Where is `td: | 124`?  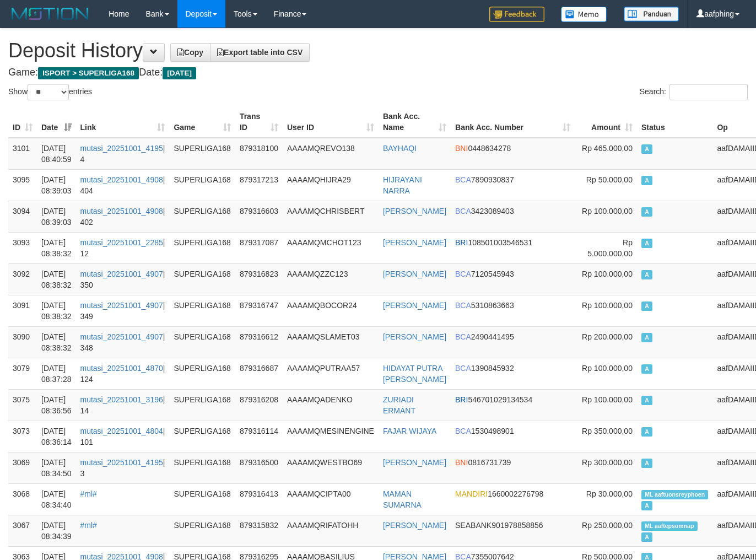
td: | 124 is located at coordinates (123, 373).